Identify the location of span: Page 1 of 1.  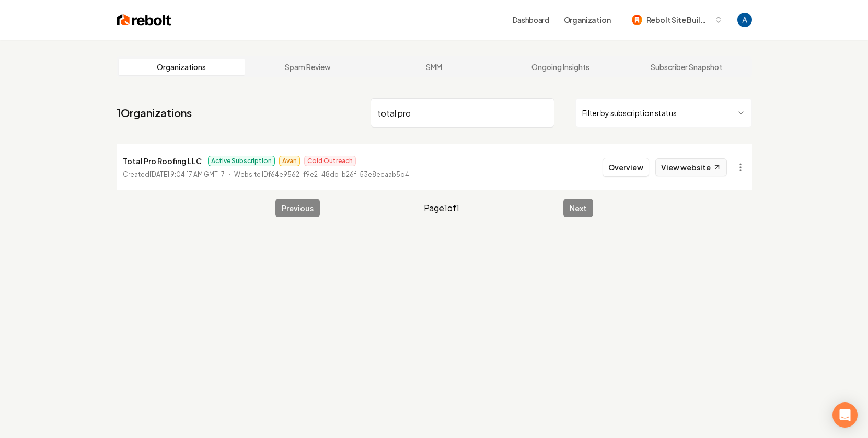
(442, 208).